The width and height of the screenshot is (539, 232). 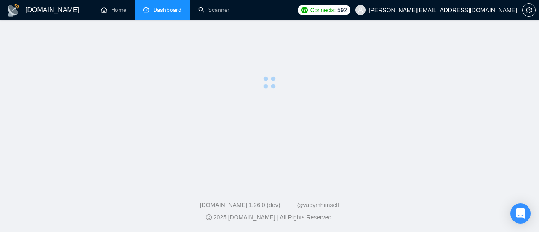 I want to click on a: @vadymhimself, so click(x=318, y=205).